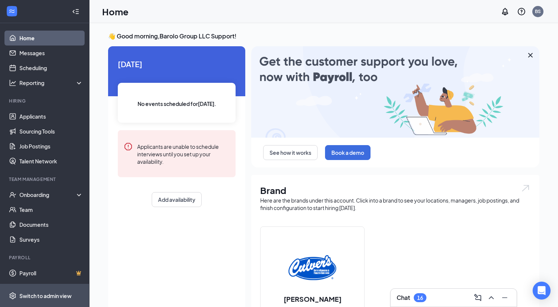  Describe the element at coordinates (183, 154) in the screenshot. I see `div: Applicants are unable to schedule interviews until you set up your availability.` at that location.